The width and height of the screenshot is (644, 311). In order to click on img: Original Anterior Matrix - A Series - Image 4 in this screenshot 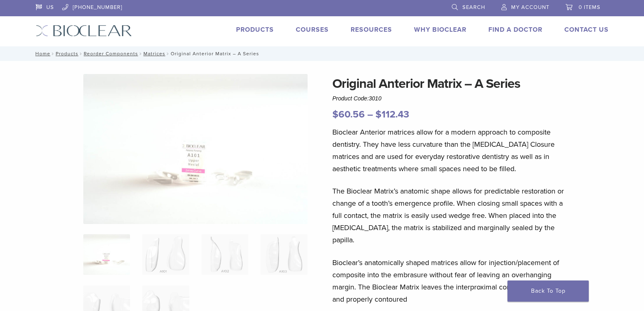, I will do `click(283, 255)`.